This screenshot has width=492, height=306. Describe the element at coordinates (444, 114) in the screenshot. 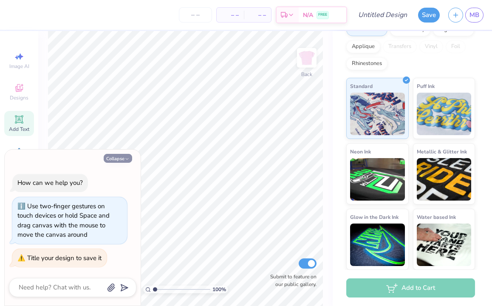

I see `img: Puff Ink` at that location.